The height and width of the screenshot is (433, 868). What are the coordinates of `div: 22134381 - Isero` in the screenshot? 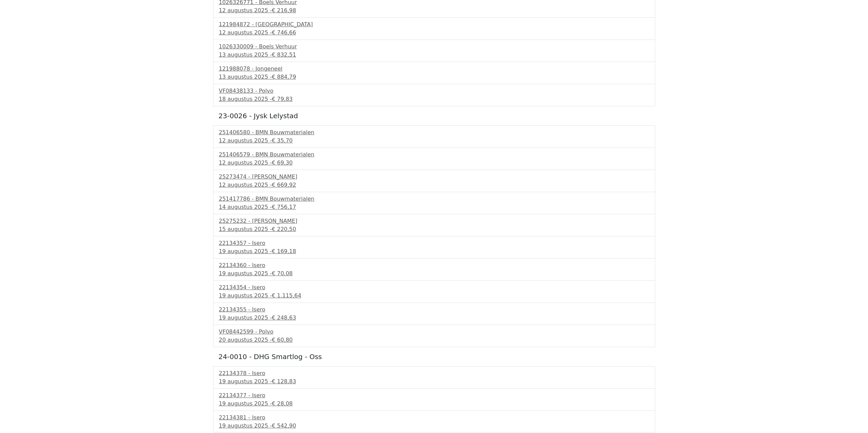 It's located at (434, 418).